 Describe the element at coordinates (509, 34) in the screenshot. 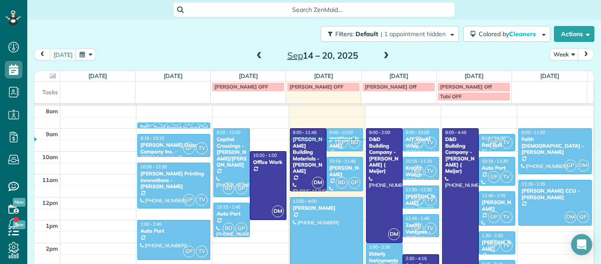

I see `span: Colored by` at that location.